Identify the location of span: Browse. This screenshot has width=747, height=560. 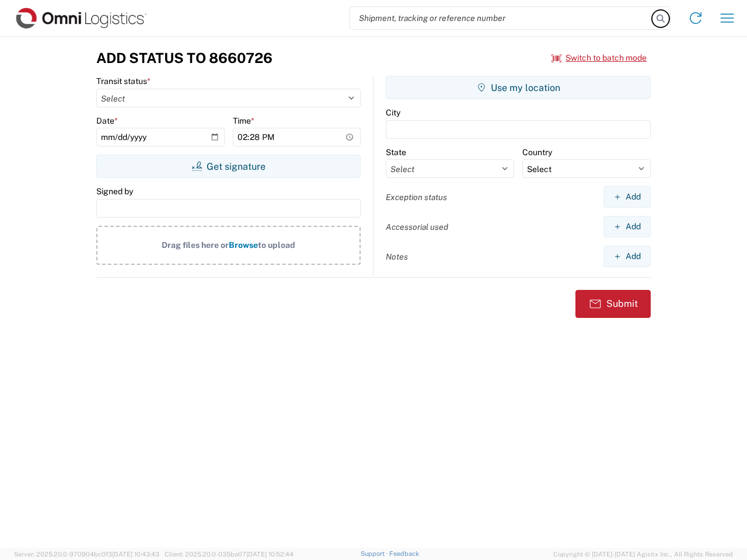
(244, 245).